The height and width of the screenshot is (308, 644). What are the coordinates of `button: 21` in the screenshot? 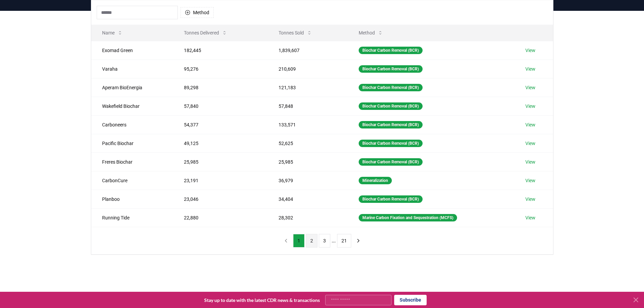 It's located at (344, 241).